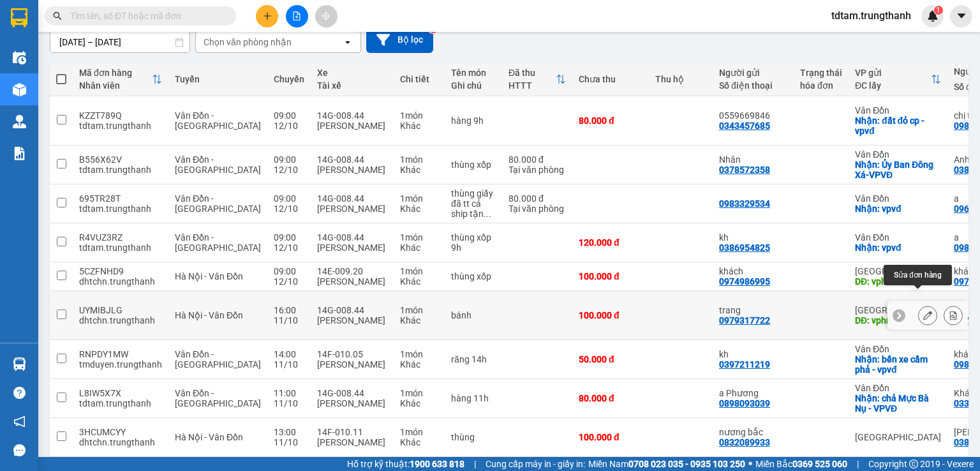 The height and width of the screenshot is (471, 980). What do you see at coordinates (289, 321) in the screenshot?
I see `div: 11/10` at bounding box center [289, 321].